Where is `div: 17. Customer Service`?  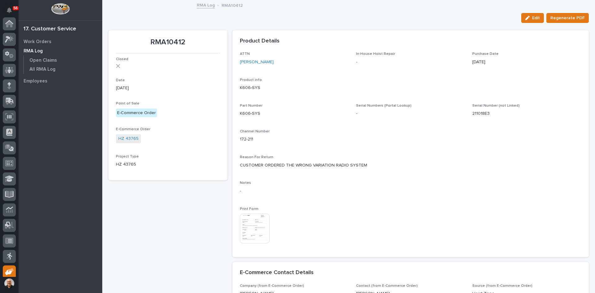
div: 17. Customer Service is located at coordinates (50, 29).